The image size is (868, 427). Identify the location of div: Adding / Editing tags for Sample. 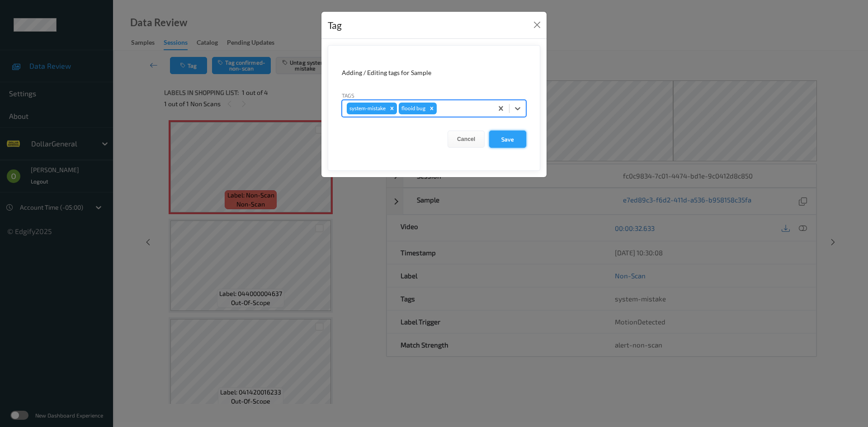
(434, 73).